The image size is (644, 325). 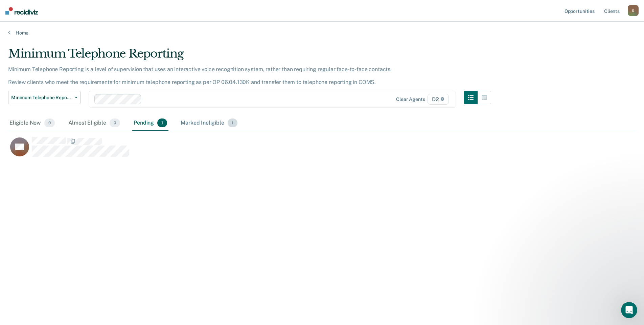 What do you see at coordinates (32, 123) in the screenshot?
I see `div: Eligible Now0` at bounding box center [32, 123].